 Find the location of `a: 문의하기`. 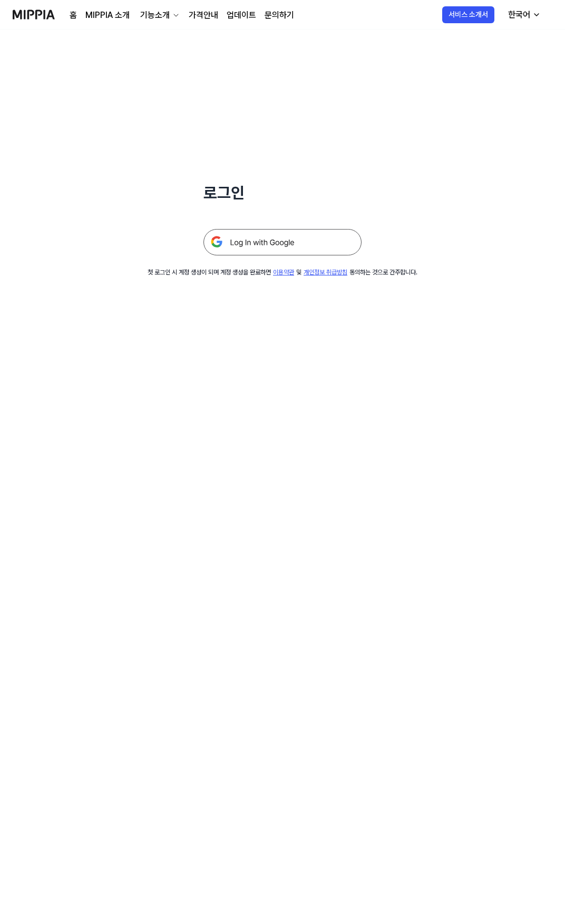

a: 문의하기 is located at coordinates (279, 15).